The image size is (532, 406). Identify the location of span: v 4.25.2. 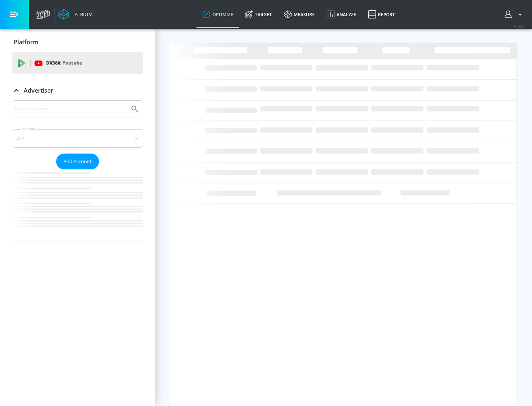
(520, 26).